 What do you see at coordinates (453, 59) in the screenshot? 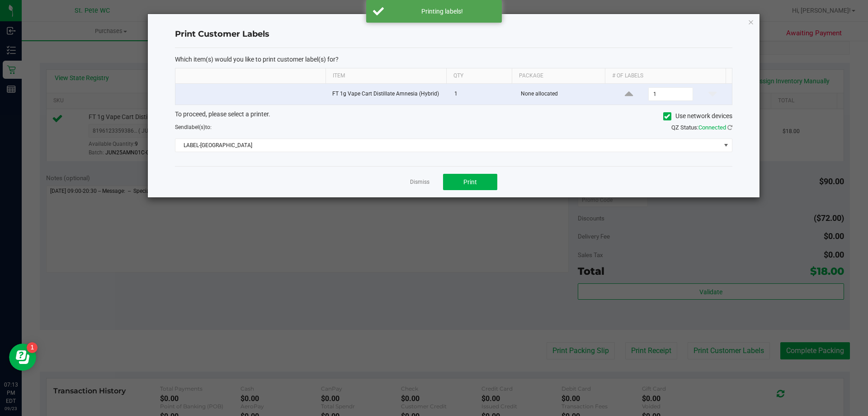
I see `p: Which item(s) would you like to print customer label(s) for?` at bounding box center [453, 59].